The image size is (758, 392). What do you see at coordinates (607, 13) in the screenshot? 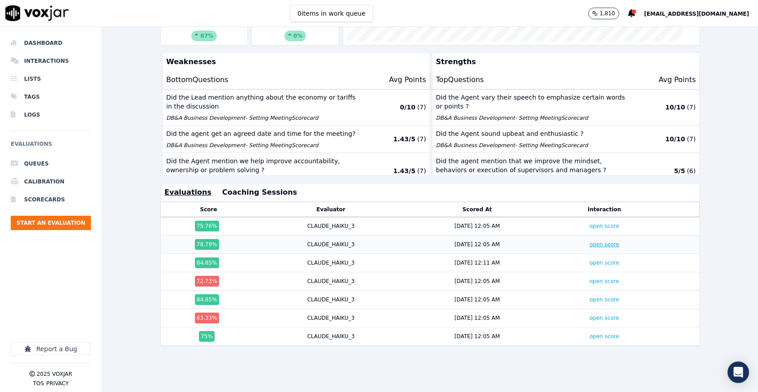
I see `p: 1,810` at bounding box center [607, 13].